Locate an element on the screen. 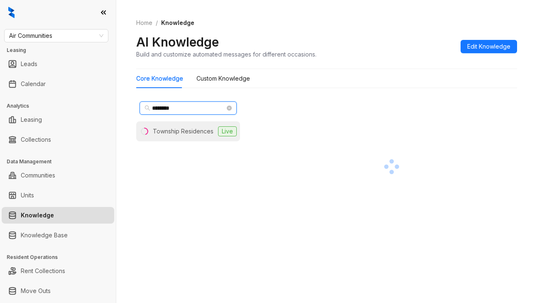 The width and height of the screenshot is (537, 303). li: Rent Collections is located at coordinates (58, 271).